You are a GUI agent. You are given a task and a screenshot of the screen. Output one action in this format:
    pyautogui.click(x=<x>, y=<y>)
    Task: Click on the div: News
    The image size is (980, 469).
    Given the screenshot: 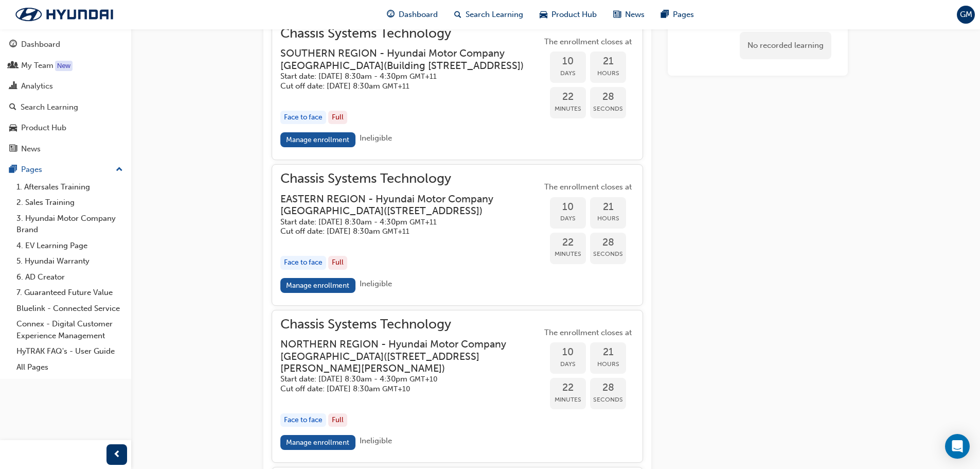 What is the action you would take?
    pyautogui.click(x=31, y=148)
    